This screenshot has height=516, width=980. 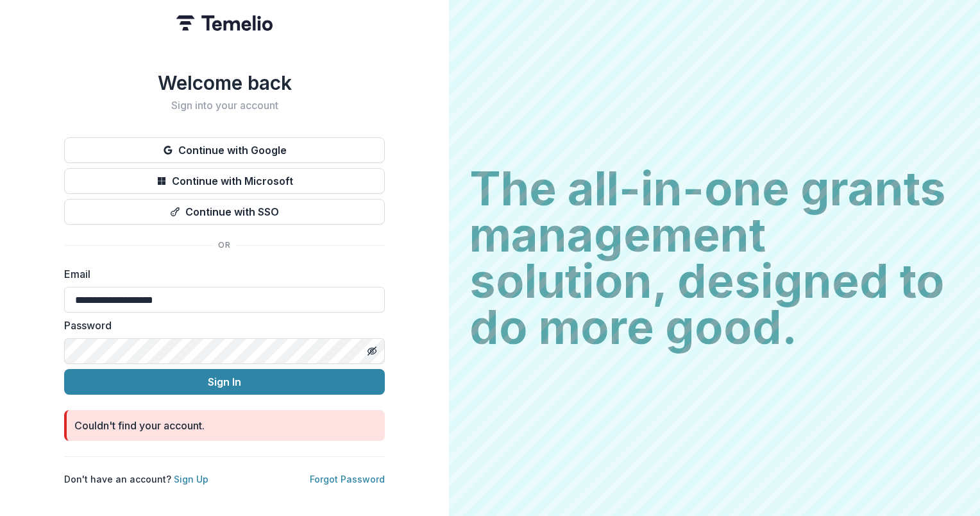 I want to click on a: Sign Up, so click(x=191, y=479).